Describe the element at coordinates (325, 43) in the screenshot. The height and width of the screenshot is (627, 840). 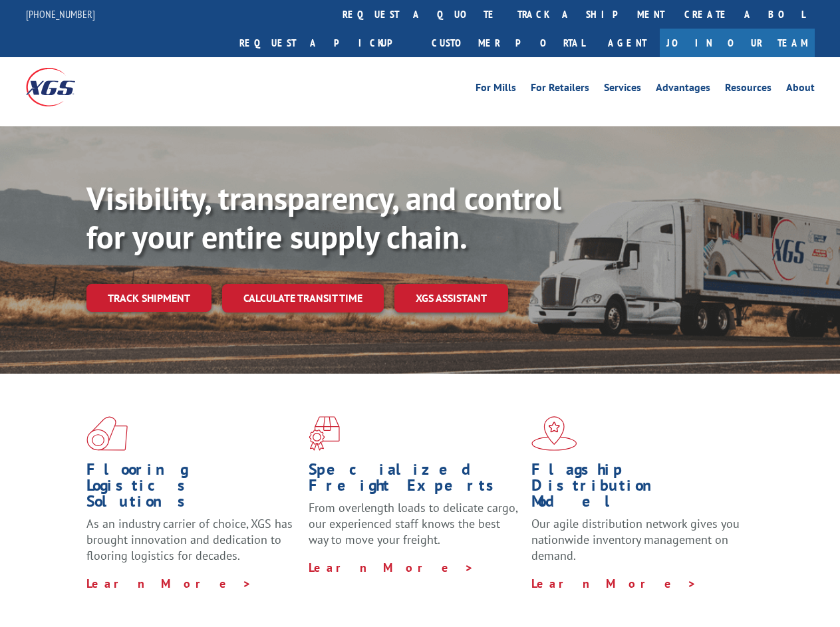
I see `a: Request a pickup` at that location.